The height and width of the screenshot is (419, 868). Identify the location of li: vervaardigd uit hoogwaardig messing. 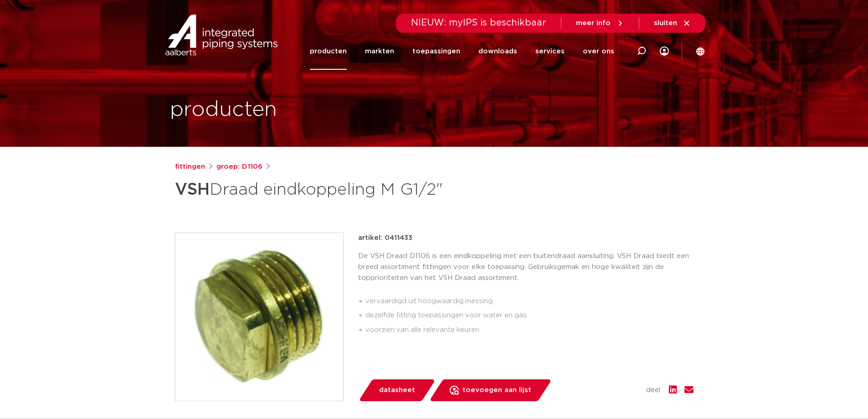
(530, 301).